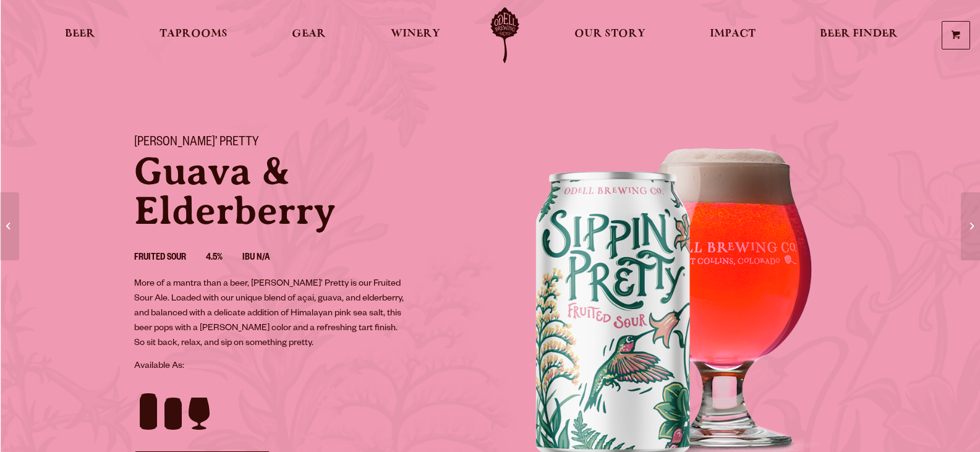 The width and height of the screenshot is (980, 452). Describe the element at coordinates (610, 34) in the screenshot. I see `span: Our Story` at that location.